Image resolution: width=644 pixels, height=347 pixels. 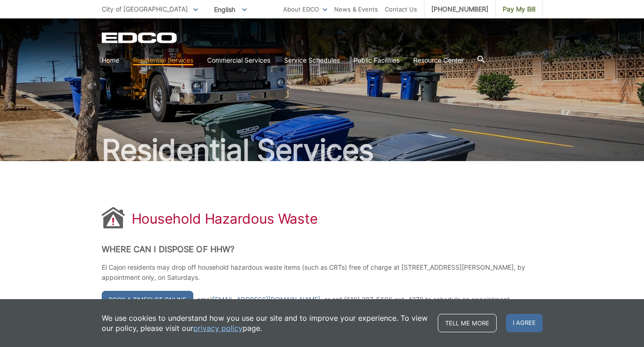 What do you see at coordinates (225, 218) in the screenshot?
I see `h1: Household Hazardous Waste` at bounding box center [225, 218].